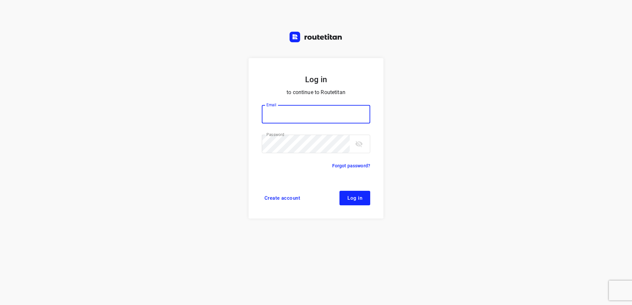  What do you see at coordinates (351, 166) in the screenshot?
I see `a: Forgot password?` at bounding box center [351, 166].